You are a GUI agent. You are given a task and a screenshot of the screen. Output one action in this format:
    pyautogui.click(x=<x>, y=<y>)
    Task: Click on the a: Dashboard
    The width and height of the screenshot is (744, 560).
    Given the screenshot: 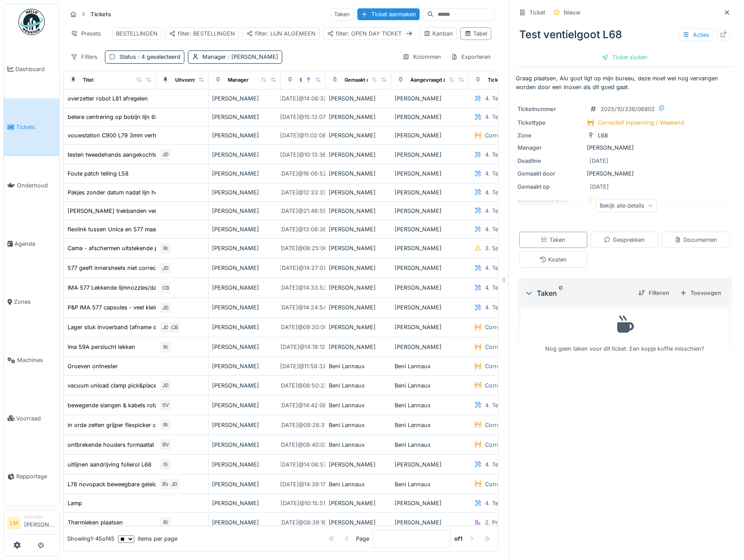 What is the action you would take?
    pyautogui.click(x=32, y=69)
    